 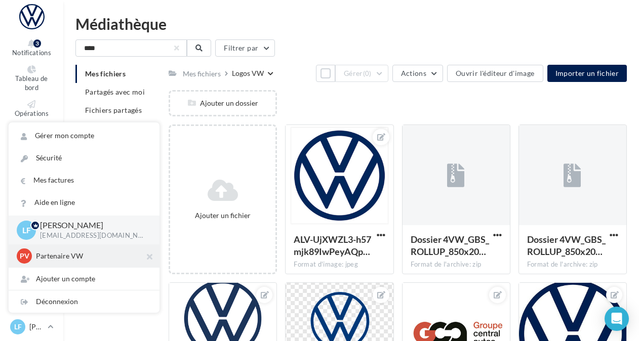 I want to click on a: Gérer mon compte, so click(x=84, y=136).